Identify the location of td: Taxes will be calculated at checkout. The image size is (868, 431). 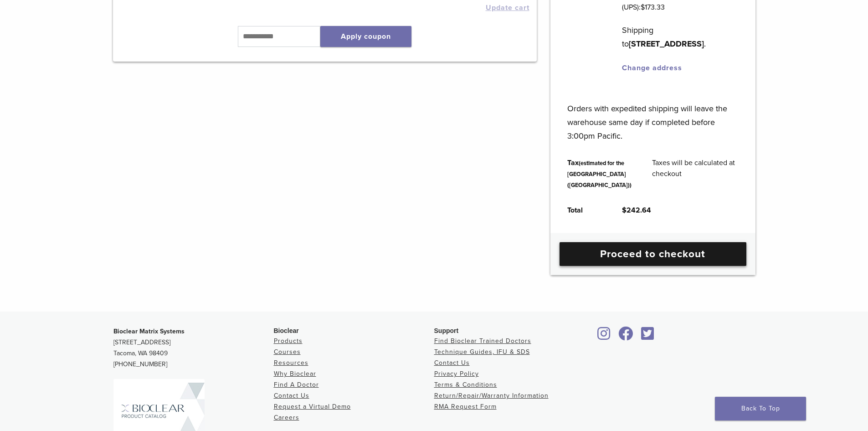
(696, 173).